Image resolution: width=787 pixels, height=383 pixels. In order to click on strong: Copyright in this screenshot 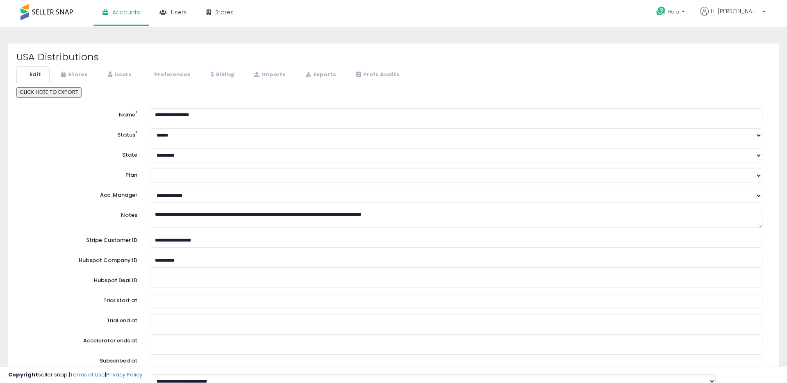, I will do `click(23, 374)`.